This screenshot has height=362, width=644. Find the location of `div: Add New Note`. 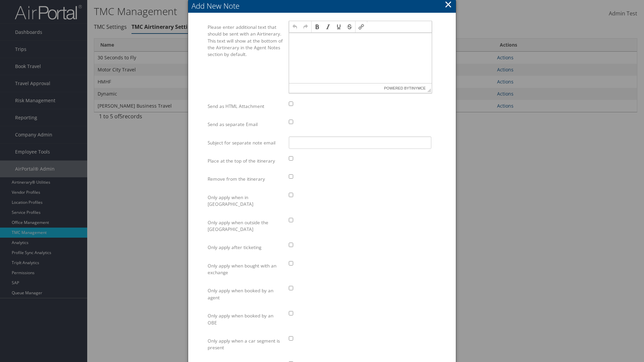

div: Add New Note is located at coordinates (324, 6).